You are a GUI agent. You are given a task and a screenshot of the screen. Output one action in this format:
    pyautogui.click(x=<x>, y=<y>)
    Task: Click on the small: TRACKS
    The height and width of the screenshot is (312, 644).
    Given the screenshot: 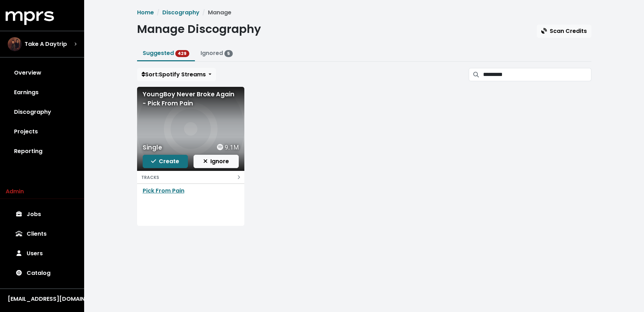 What is the action you would take?
    pyautogui.click(x=150, y=177)
    